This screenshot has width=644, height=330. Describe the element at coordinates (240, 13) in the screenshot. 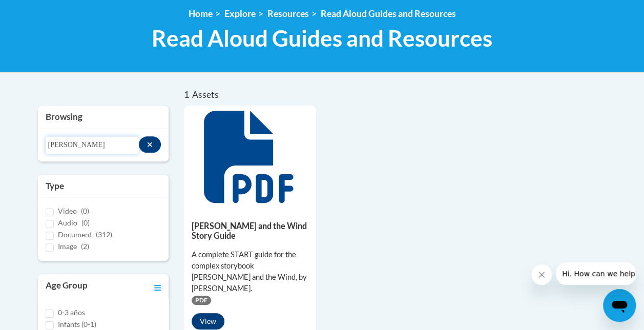

I see `a: Explore` at that location.